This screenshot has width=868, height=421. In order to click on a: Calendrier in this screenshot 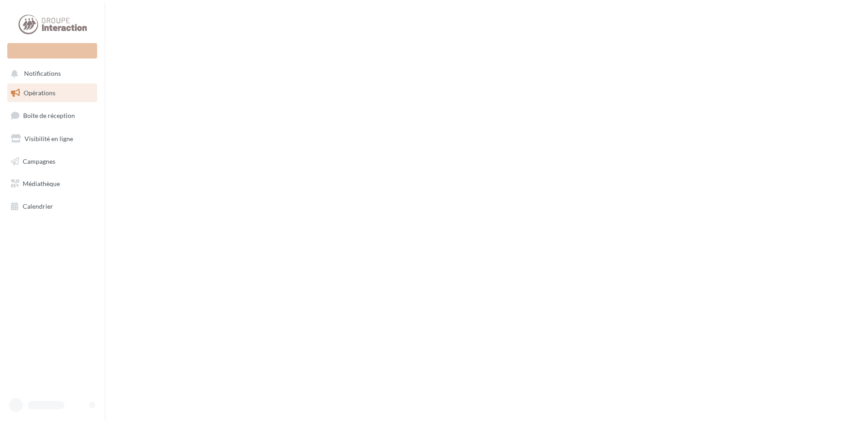, I will do `click(52, 207)`.